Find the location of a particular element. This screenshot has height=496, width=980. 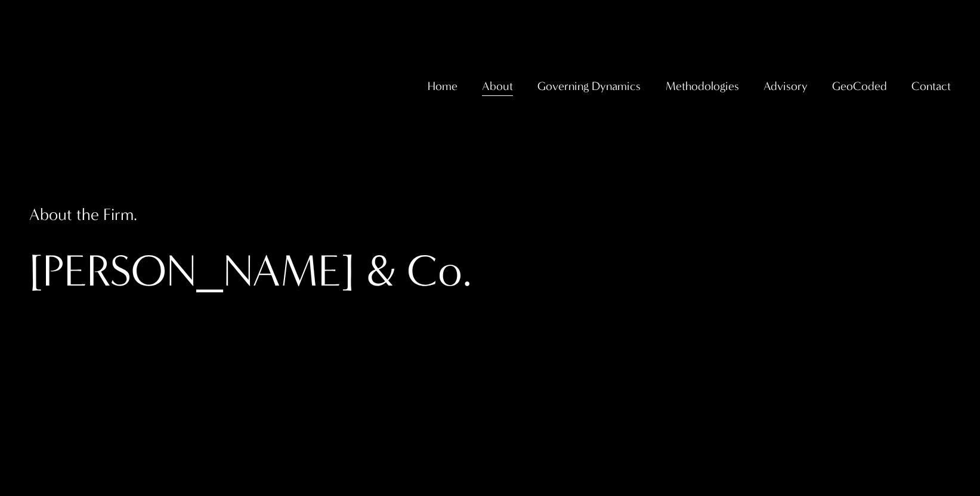

span: Methodologies is located at coordinates (702, 87).